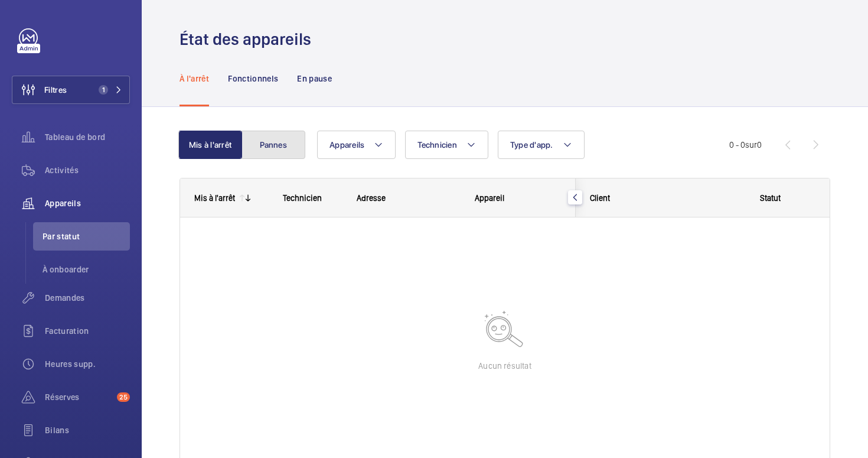 The height and width of the screenshot is (458, 868). I want to click on span: Heures supp., so click(87, 364).